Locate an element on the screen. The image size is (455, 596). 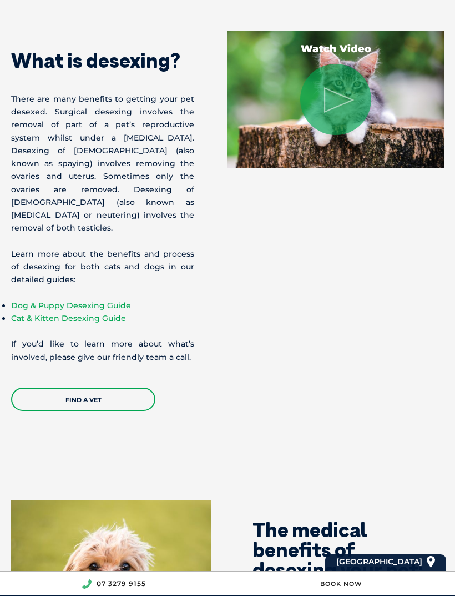
p: There are many benefits to getting your pet desexed. Surgical desexing involves the removal of pa... is located at coordinates (103, 164).